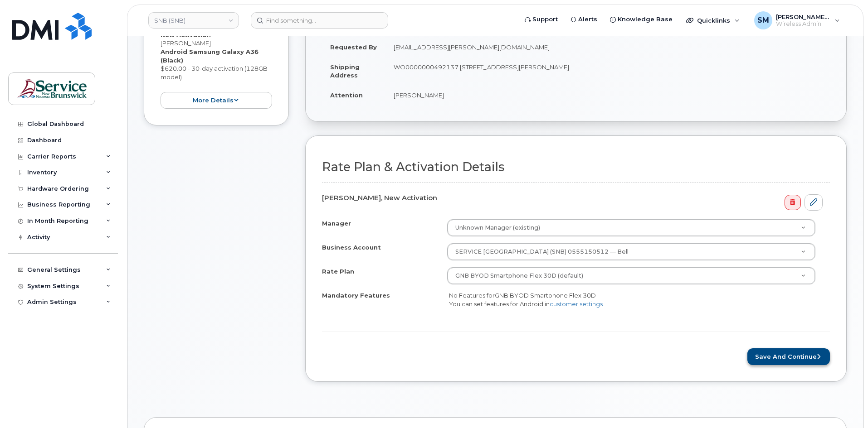  What do you see at coordinates (588, 19) in the screenshot?
I see `span: Alerts` at bounding box center [588, 19].